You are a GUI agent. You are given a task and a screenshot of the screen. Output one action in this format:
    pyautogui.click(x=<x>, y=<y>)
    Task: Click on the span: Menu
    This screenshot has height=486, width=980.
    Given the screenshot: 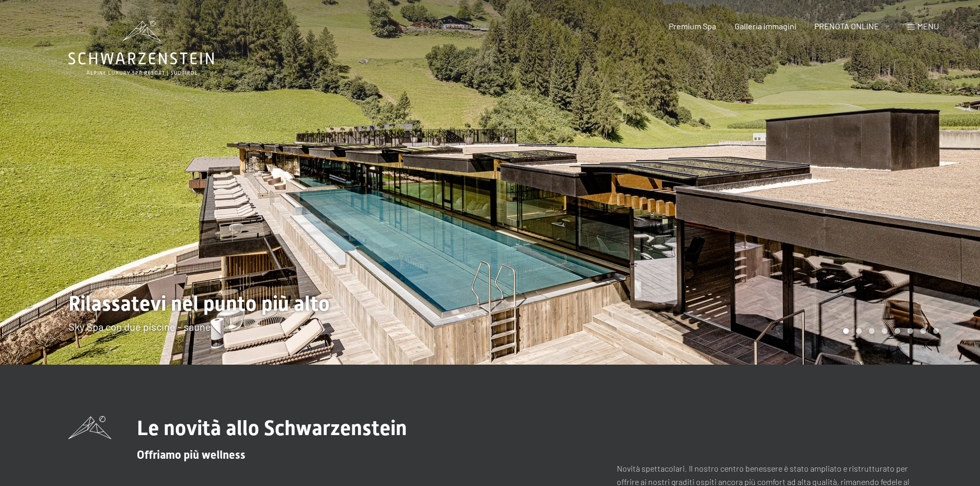 What is the action you would take?
    pyautogui.click(x=927, y=26)
    